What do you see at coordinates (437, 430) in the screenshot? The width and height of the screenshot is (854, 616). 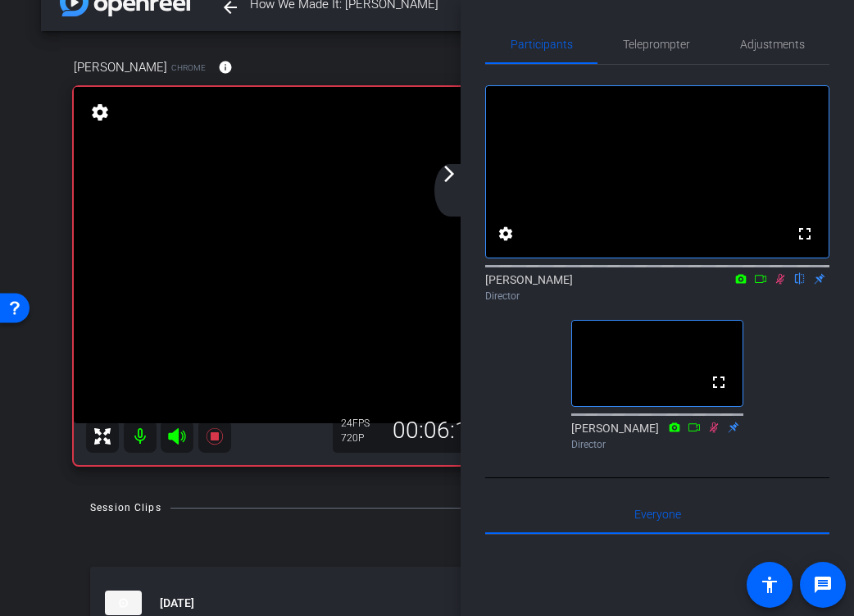 I see `div: 00:06:12` at bounding box center [437, 430].